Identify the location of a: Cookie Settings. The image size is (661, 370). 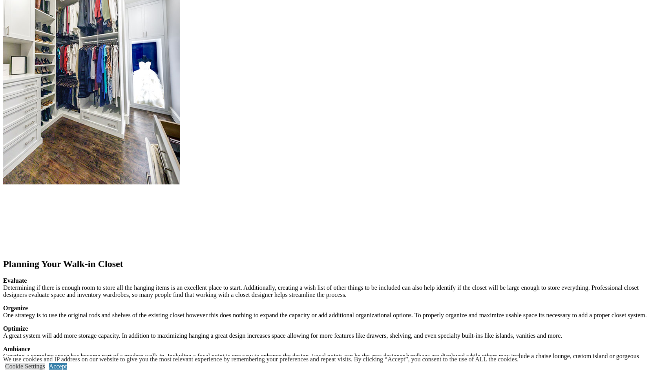
(25, 366).